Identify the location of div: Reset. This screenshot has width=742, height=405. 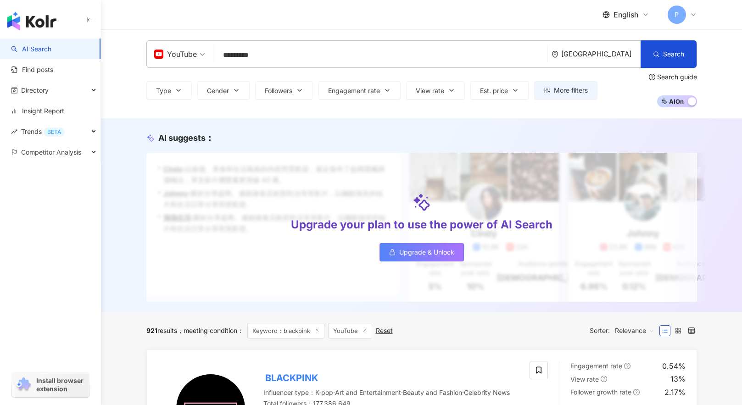
(384, 331).